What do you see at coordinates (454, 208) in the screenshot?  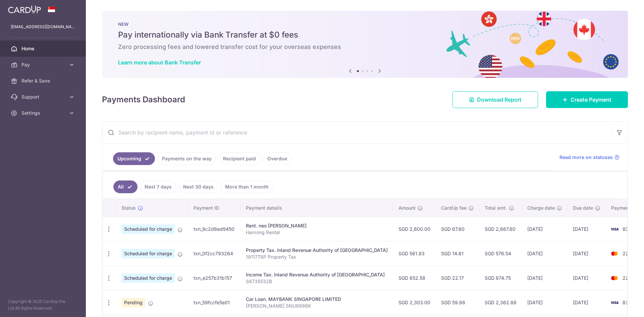 I see `span: CardUp fee` at bounding box center [454, 208].